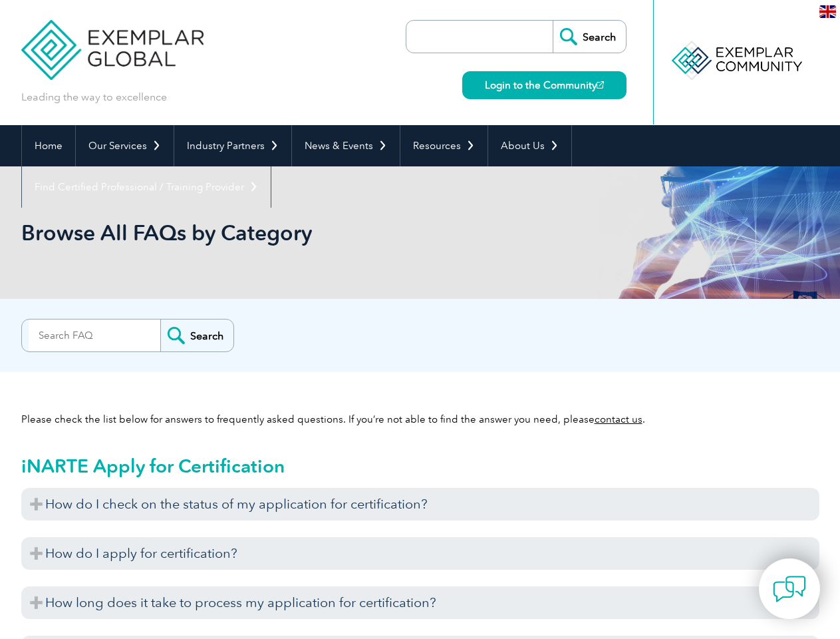 This screenshot has width=840, height=639. Describe the element at coordinates (827, 12) in the screenshot. I see `img: en` at that location.